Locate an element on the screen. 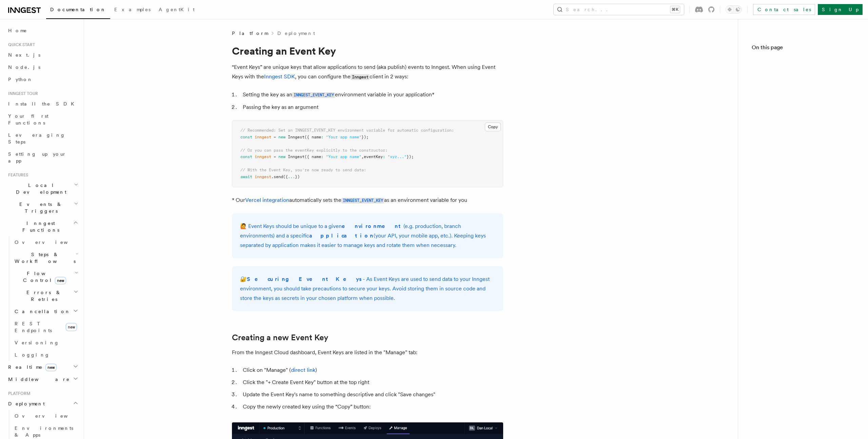  span: AgentKit is located at coordinates (176, 9).